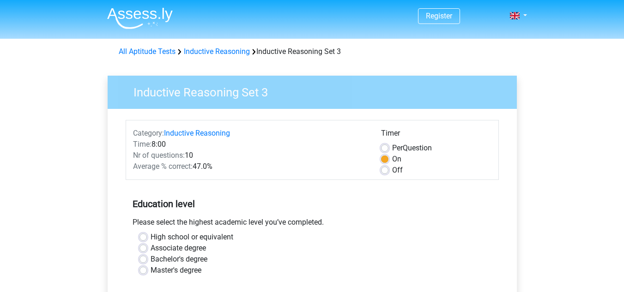 This screenshot has height=292, width=624. What do you see at coordinates (142, 144) in the screenshot?
I see `span: Time:` at bounding box center [142, 144].